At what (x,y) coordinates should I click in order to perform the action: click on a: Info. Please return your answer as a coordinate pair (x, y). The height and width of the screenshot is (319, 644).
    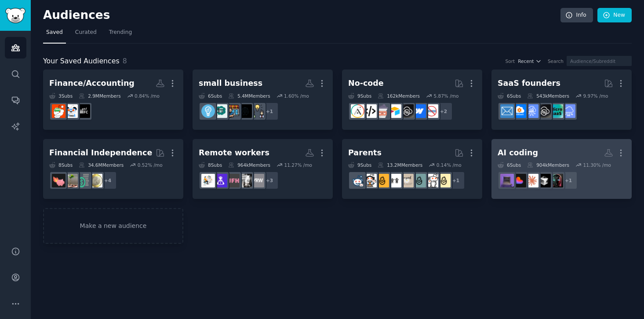
    Looking at the image, I should click on (577, 15).